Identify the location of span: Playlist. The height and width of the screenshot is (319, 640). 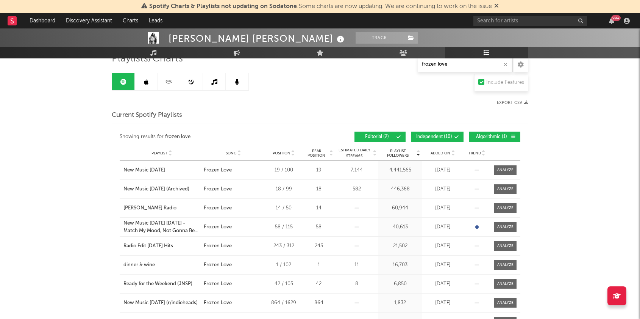
(159, 153).